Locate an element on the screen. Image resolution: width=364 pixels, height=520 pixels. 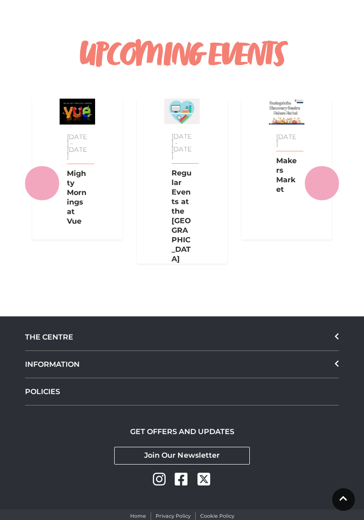
h3: UPCOMING EVENTS is located at coordinates (182, 57).